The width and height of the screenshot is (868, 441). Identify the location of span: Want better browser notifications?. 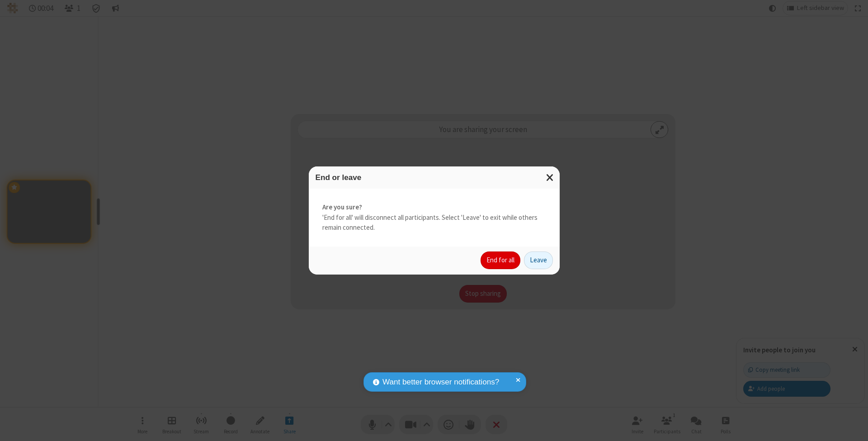
(441, 382).